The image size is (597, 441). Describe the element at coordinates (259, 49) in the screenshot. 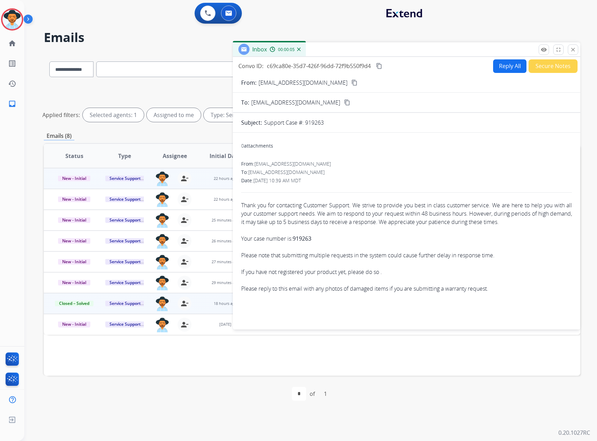

I see `span: Inbox` at that location.